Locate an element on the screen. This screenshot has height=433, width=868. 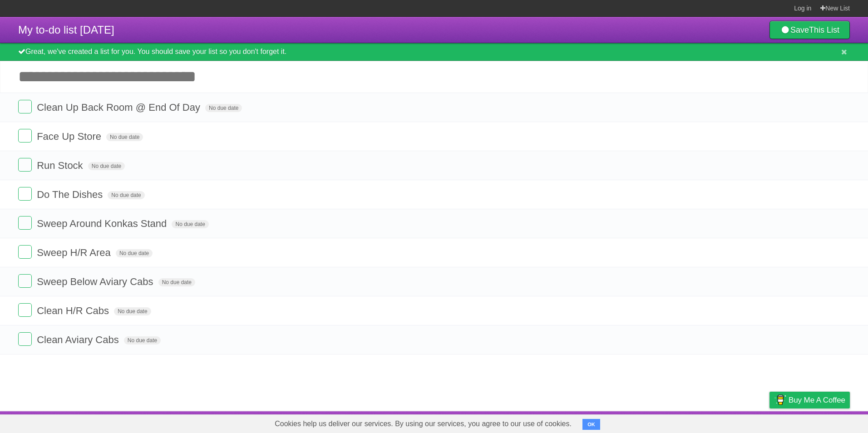
a: Suggest a feature is located at coordinates (821, 422).